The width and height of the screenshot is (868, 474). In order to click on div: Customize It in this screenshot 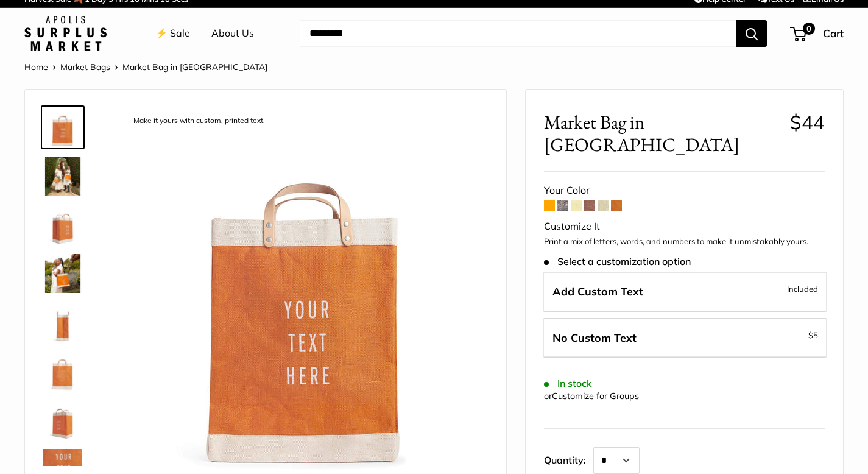, I will do `click(684, 227)`.